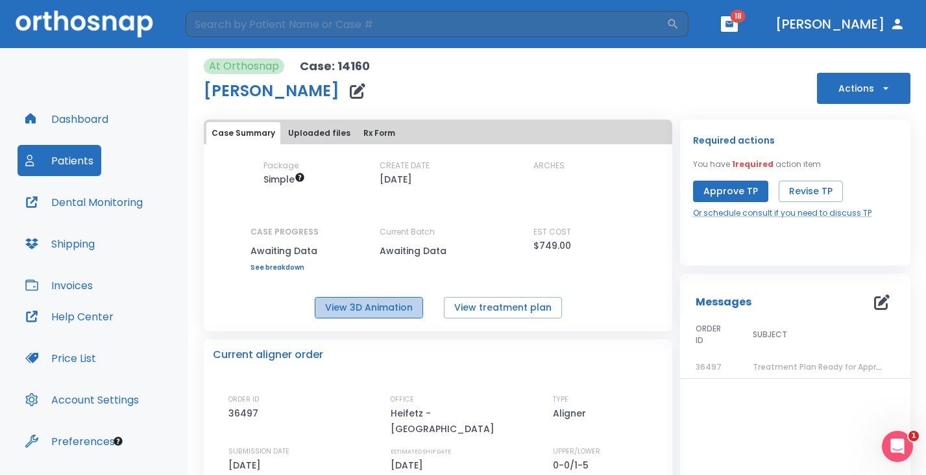 The width and height of the screenshot is (926, 475). Describe the element at coordinates (243, 133) in the screenshot. I see `button: Case Summary` at that location.